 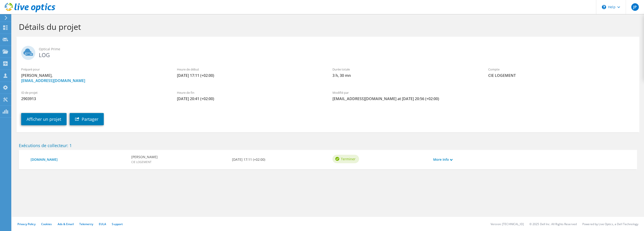 I want to click on label: Heure de début, so click(x=250, y=70).